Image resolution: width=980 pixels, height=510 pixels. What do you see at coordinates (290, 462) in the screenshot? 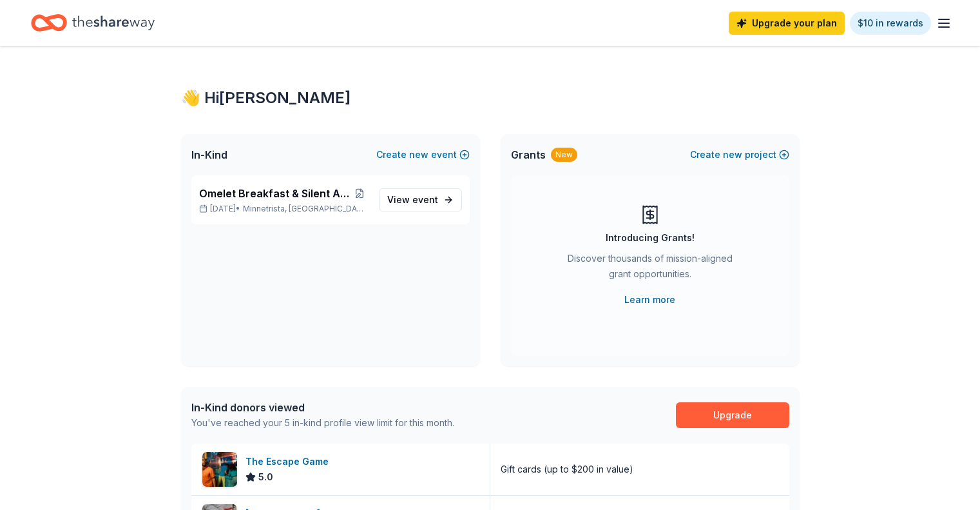
I see `div: The Escape Game` at bounding box center [290, 462].